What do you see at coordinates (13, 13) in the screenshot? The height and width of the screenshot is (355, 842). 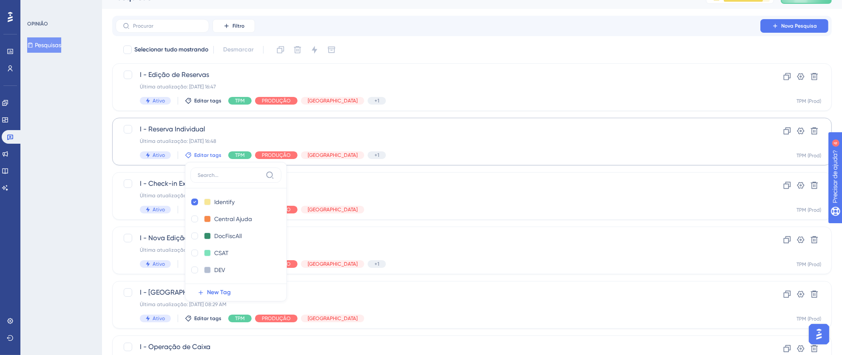 I see `img: imagem-do-lançador-texto-alternativo` at bounding box center [13, 13].